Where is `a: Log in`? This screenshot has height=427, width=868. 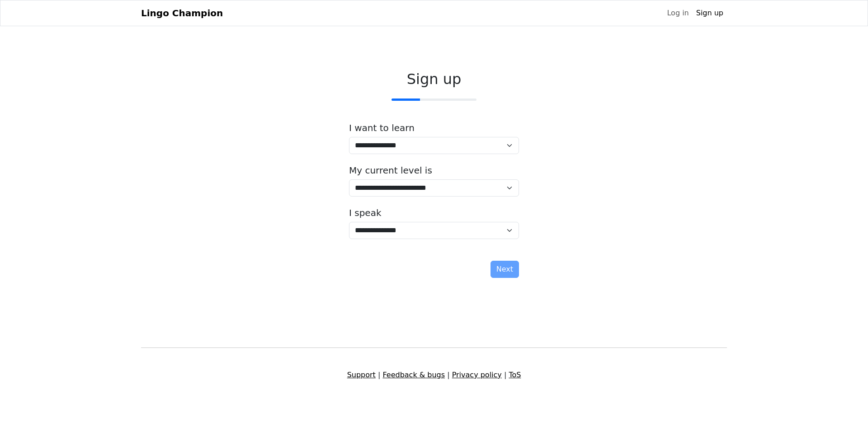
a: Log in is located at coordinates (678, 13).